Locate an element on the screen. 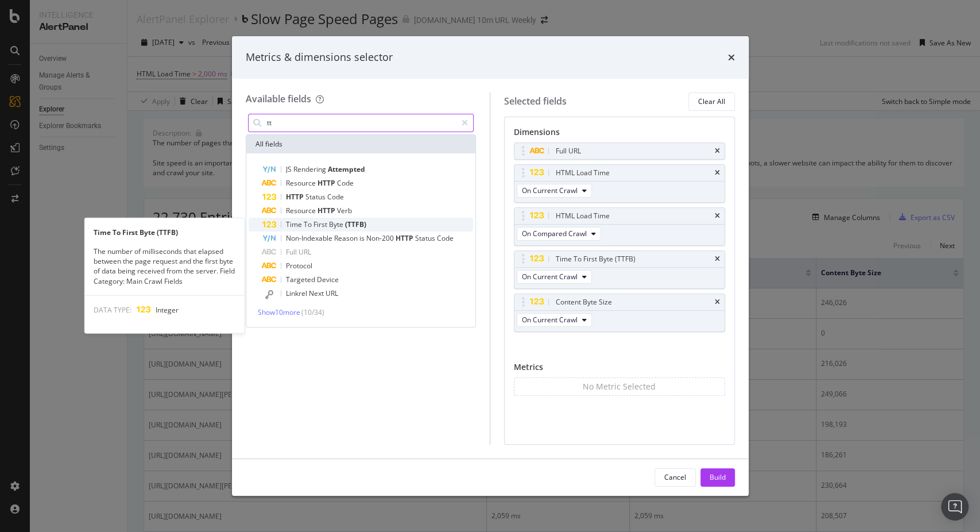 This screenshot has height=532, width=980. span: Byte is located at coordinates (337, 224).